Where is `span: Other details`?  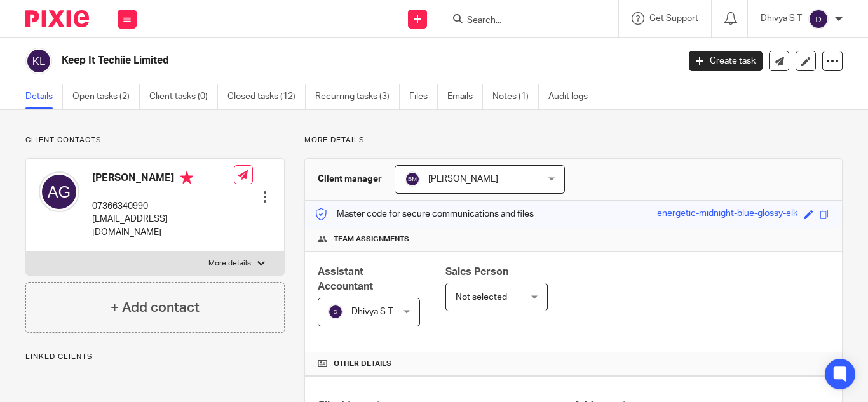 span: Other details is located at coordinates (362, 364).